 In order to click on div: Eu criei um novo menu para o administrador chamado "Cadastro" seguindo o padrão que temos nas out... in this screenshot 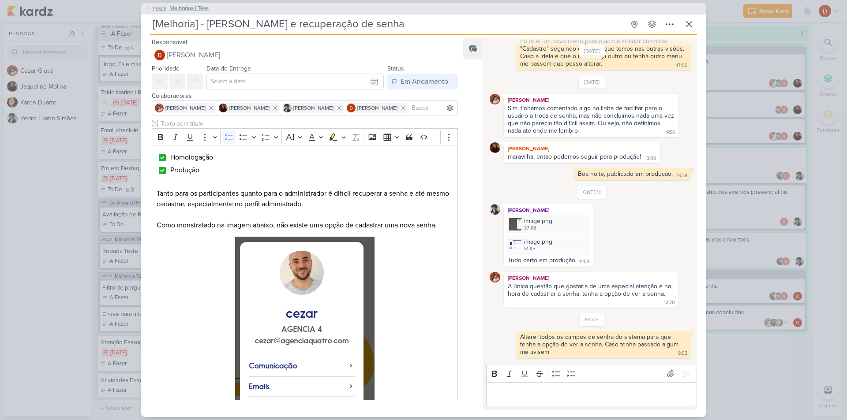, I will do `click(603, 52)`.